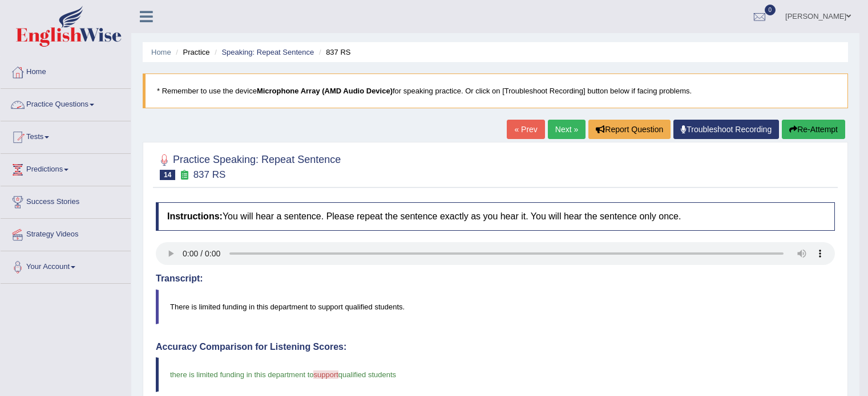 The width and height of the screenshot is (868, 396). I want to click on button: Report Question, so click(630, 129).